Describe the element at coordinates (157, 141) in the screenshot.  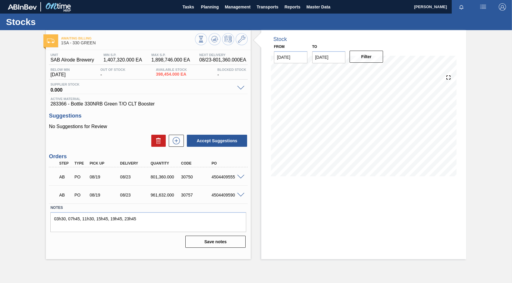
I see `div: Delete Suggestions` at that location.